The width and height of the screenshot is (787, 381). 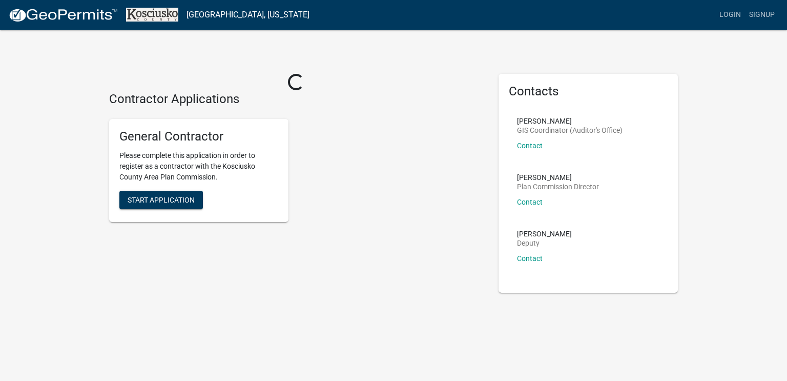 What do you see at coordinates (296, 99) in the screenshot?
I see `h4: Contractor Applications` at bounding box center [296, 99].